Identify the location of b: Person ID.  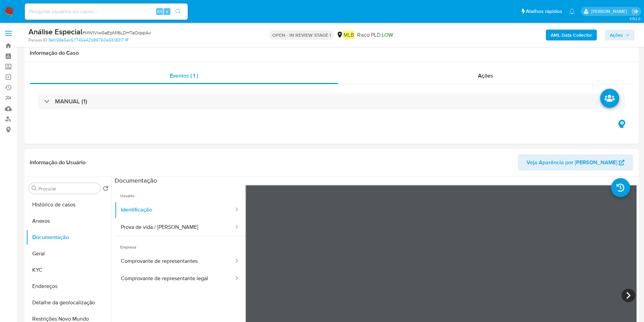
(38, 40).